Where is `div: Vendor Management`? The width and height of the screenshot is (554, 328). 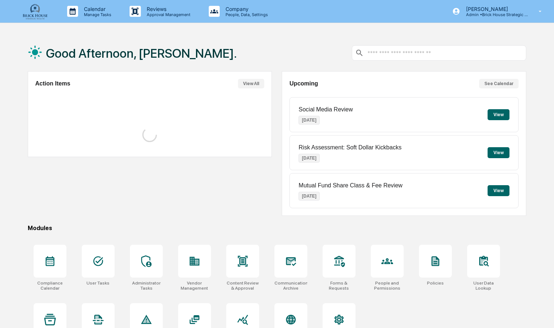 div: Vendor Management is located at coordinates (195, 286).